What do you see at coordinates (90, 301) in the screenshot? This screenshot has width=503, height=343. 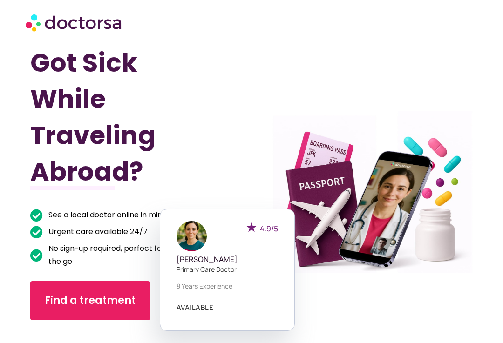 I see `a: Find a treatment` at bounding box center [90, 301].